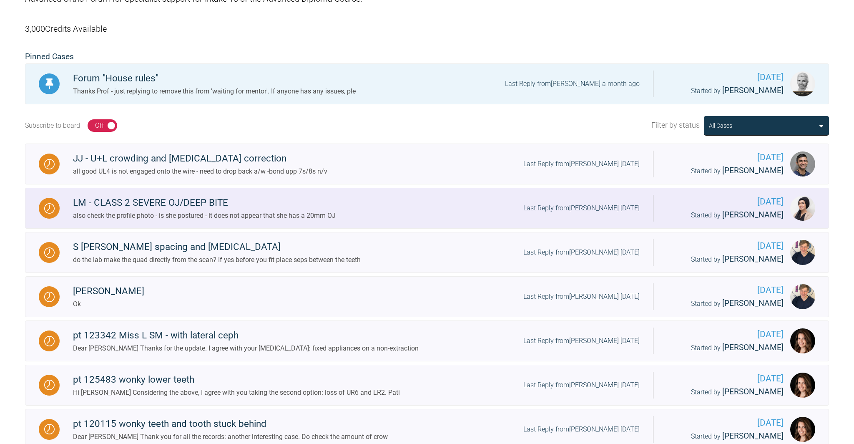  What do you see at coordinates (246, 335) in the screenshot?
I see `div: pt 123342 Miss L SM - with lateral ceph` at bounding box center [246, 335].